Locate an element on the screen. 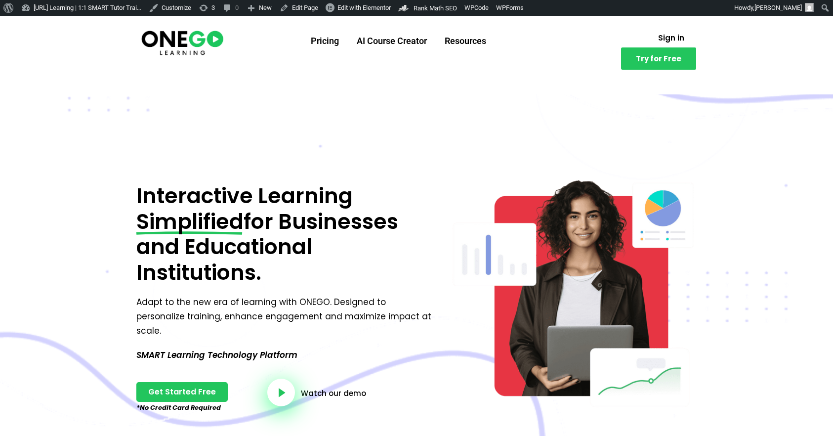  span: Simplified is located at coordinates (190, 222).